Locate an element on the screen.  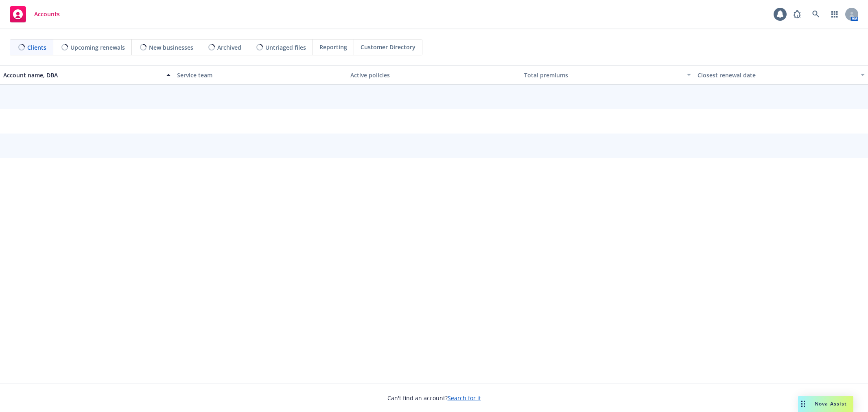
span: Upcoming renewals is located at coordinates (97, 47).